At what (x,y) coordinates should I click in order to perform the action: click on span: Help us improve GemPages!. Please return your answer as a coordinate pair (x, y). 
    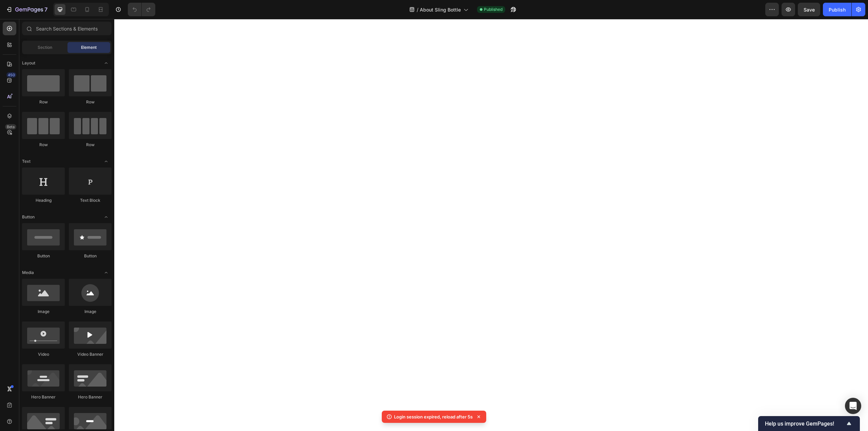
    Looking at the image, I should click on (806, 423).